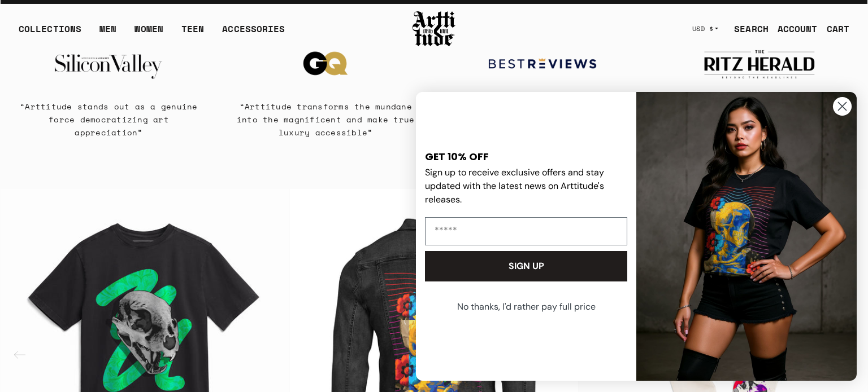  What do you see at coordinates (838, 29) in the screenshot?
I see `div: CART` at bounding box center [838, 29].